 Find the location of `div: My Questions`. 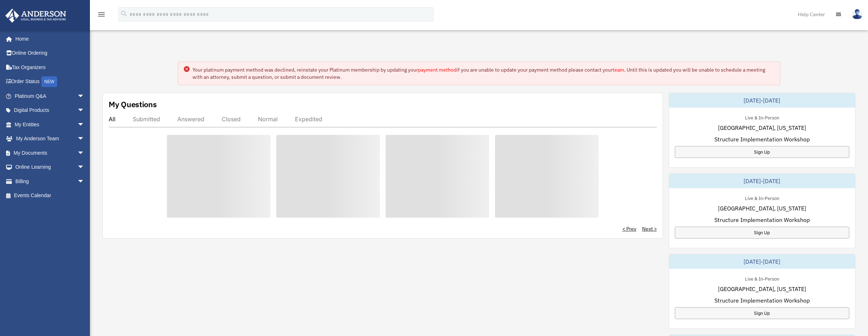

div: My Questions is located at coordinates (133, 104).